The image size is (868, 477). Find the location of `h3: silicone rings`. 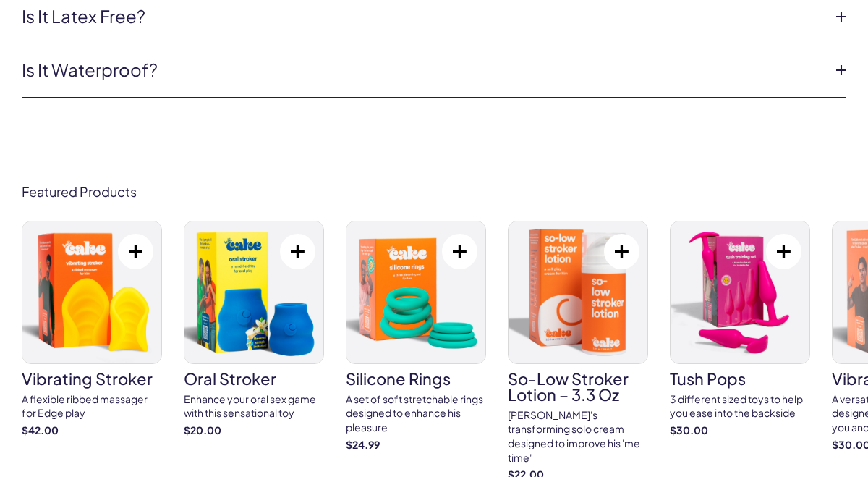

h3: silicone rings is located at coordinates (416, 379).